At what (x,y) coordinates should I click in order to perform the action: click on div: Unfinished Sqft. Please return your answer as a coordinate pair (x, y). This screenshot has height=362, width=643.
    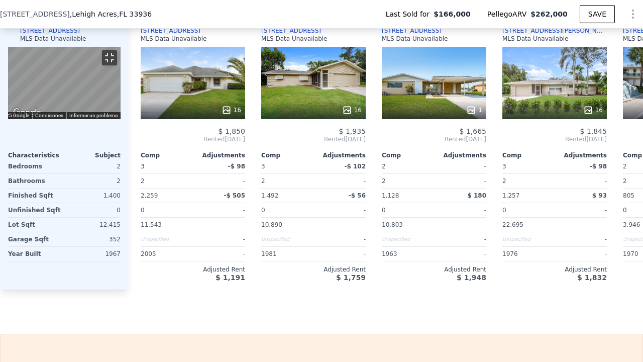
    Looking at the image, I should click on (35, 210).